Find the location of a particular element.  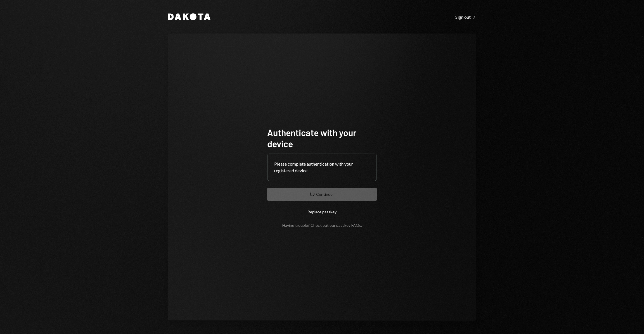

h1: Authenticate with your device is located at coordinates (322, 138).